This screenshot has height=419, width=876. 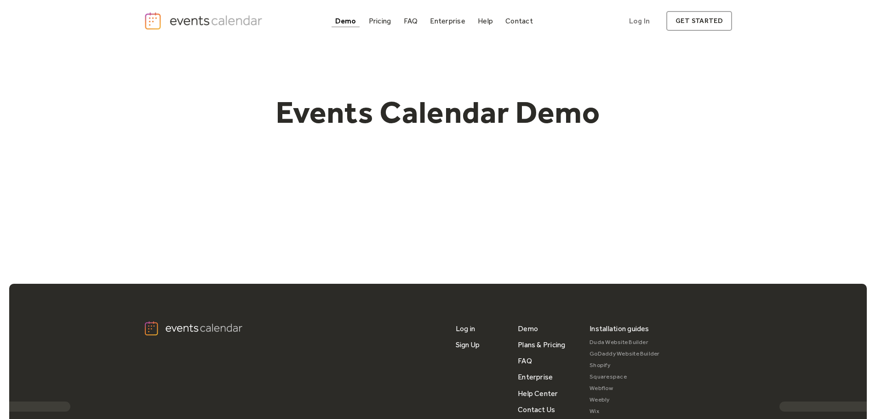 I want to click on a: Sign Up, so click(x=467, y=344).